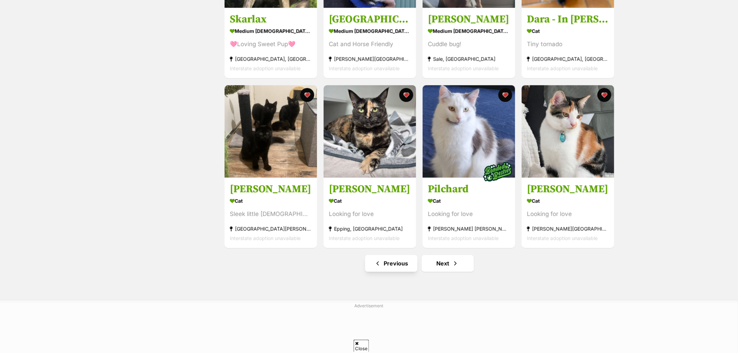 This screenshot has height=353, width=738. Describe the element at coordinates (271, 20) in the screenshot. I see `h3: Skarlax` at that location.